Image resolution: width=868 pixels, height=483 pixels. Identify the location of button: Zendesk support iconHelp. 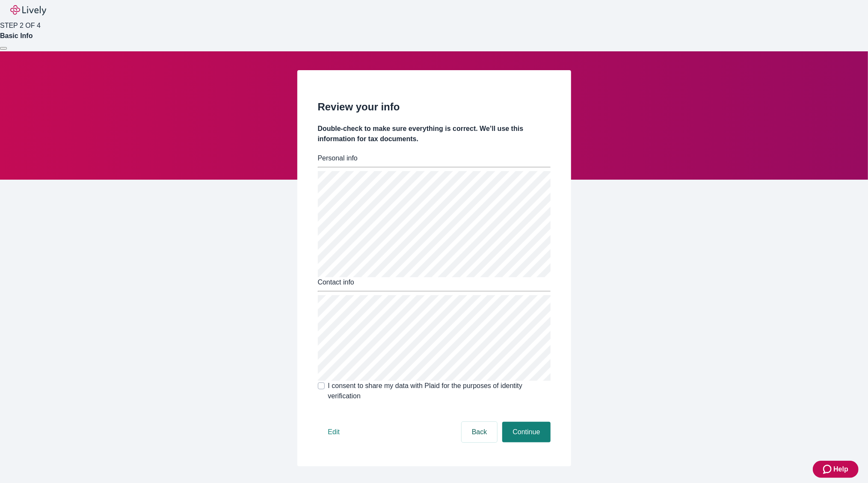
(835, 469).